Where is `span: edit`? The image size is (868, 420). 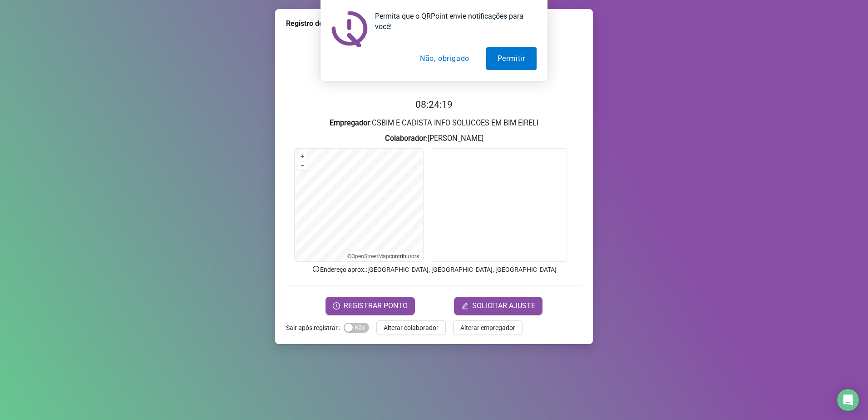 span: edit is located at coordinates (465, 305).